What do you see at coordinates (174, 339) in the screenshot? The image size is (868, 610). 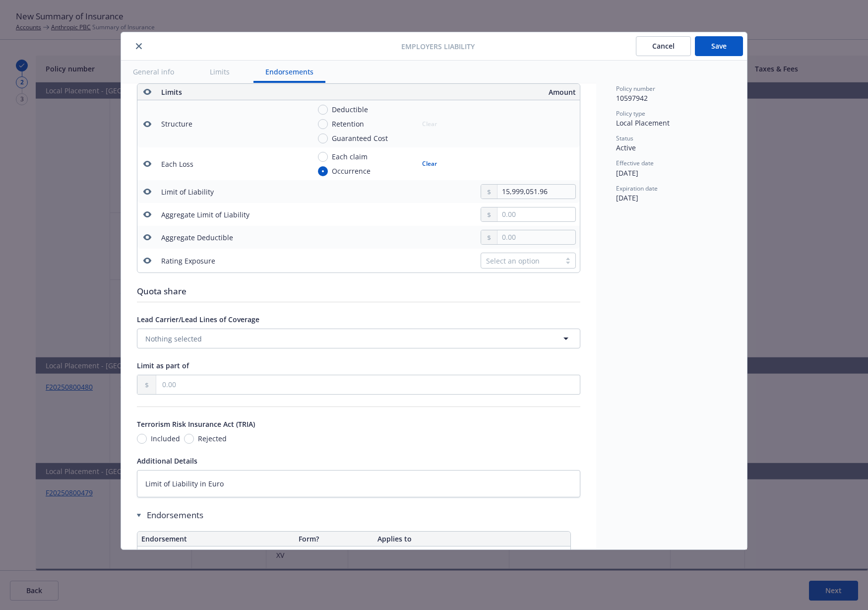 I see `span: Nothing selected` at bounding box center [174, 339].